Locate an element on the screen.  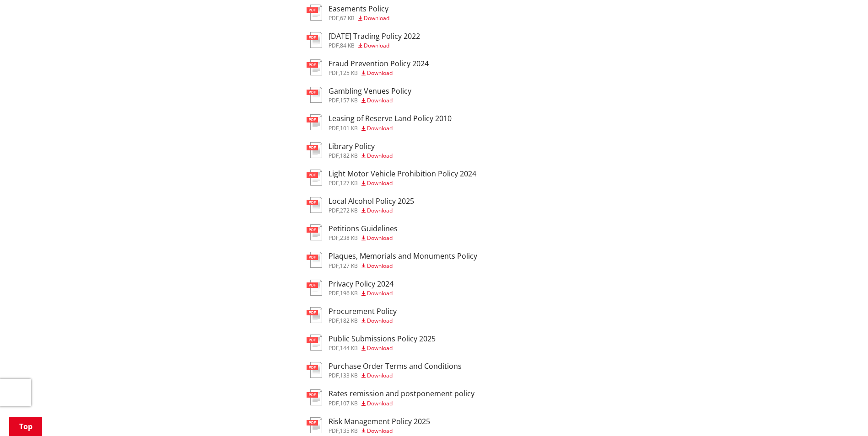
a: Privacy Policy 2024 pdf,196 KB Download is located at coordinates (350, 288).